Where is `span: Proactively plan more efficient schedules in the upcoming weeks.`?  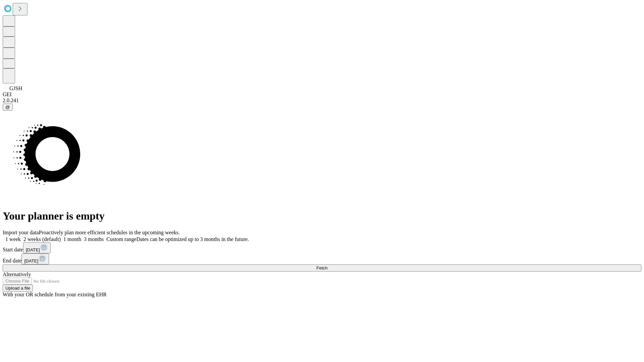
span: Proactively plan more efficient schedules in the upcoming weeks. is located at coordinates (109, 233).